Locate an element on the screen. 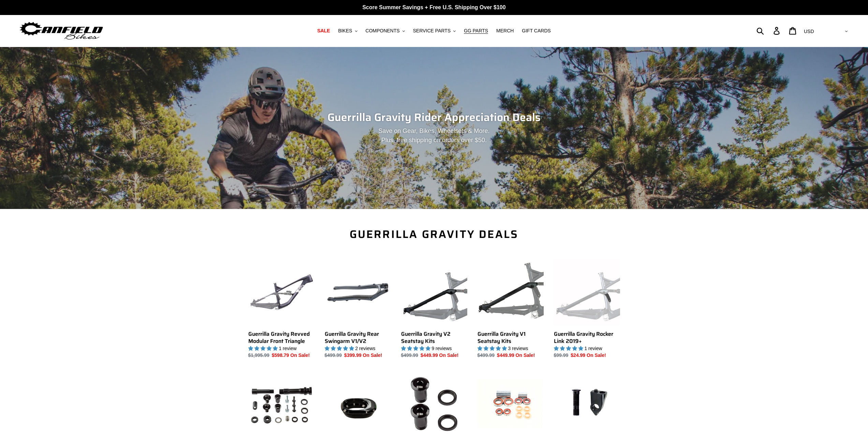 This screenshot has width=868, height=436. span: MERCH is located at coordinates (505, 31).